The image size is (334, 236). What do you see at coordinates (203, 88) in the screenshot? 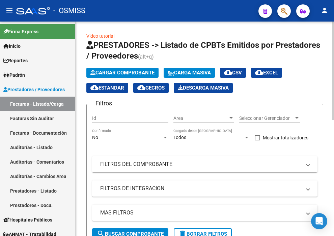
I see `button: Descarga Masiva` at bounding box center [203, 88].